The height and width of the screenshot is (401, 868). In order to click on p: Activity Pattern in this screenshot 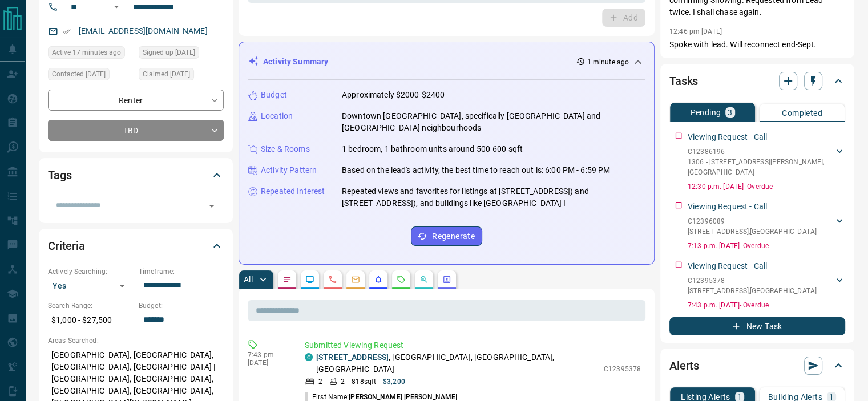, I will do `click(289, 170)`.